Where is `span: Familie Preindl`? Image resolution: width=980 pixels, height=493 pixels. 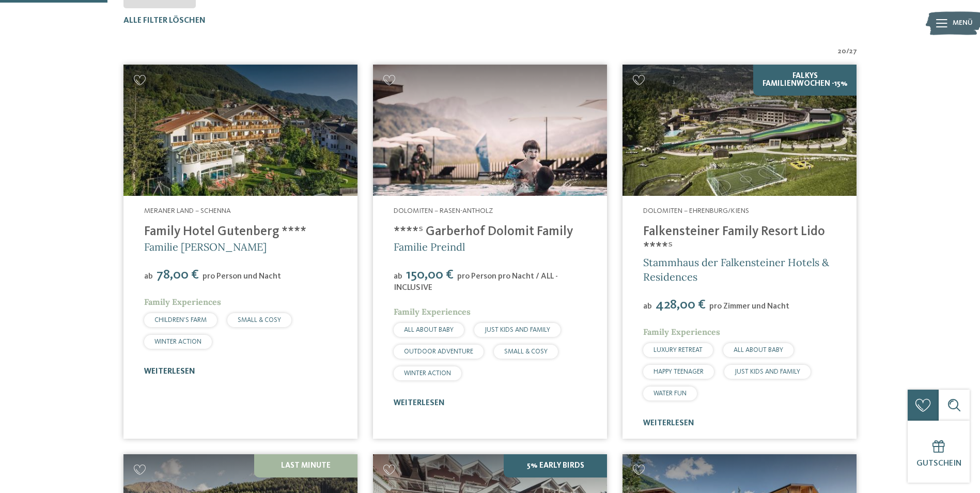
span: Familie Preindl is located at coordinates (429, 246).